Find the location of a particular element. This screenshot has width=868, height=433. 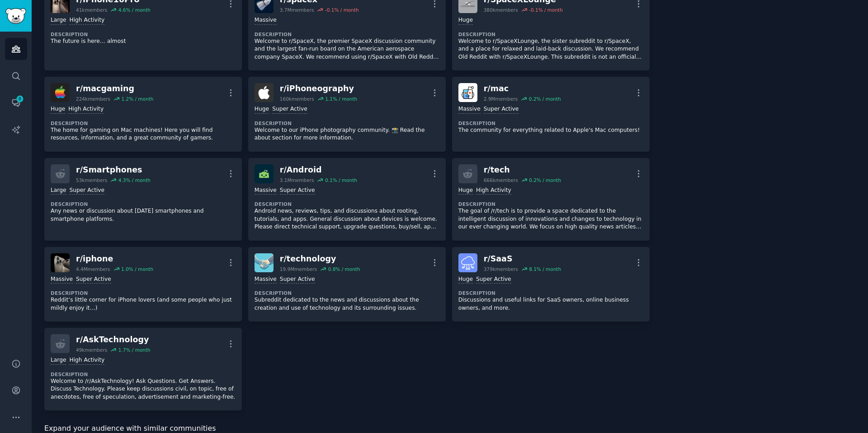

div: 224k members is located at coordinates (93, 99).